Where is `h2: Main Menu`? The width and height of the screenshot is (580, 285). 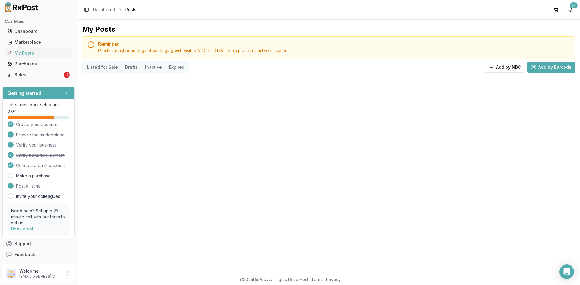 h2: Main Menu is located at coordinates (38, 22).